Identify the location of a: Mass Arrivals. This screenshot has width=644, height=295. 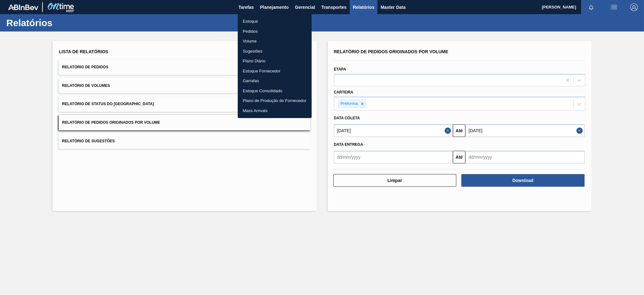
(274, 111).